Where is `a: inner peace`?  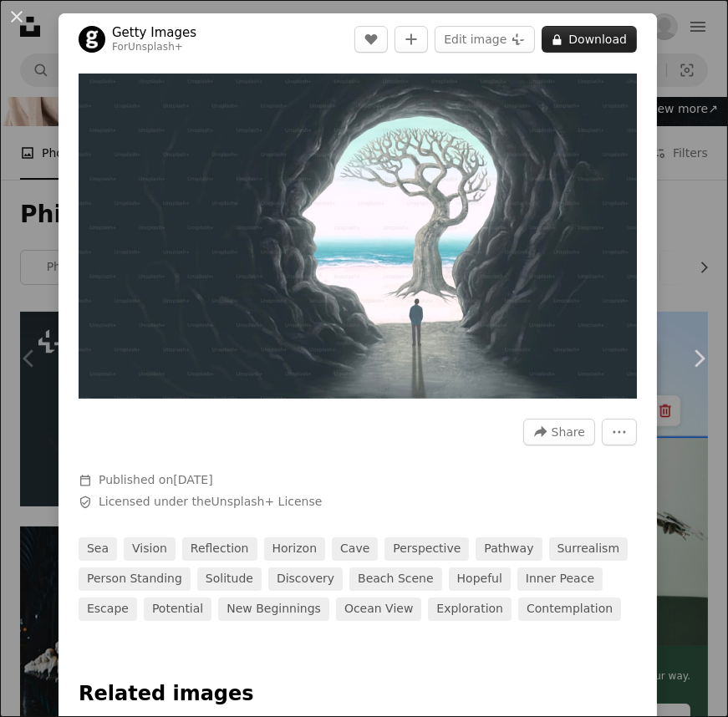 a: inner peace is located at coordinates (560, 579).